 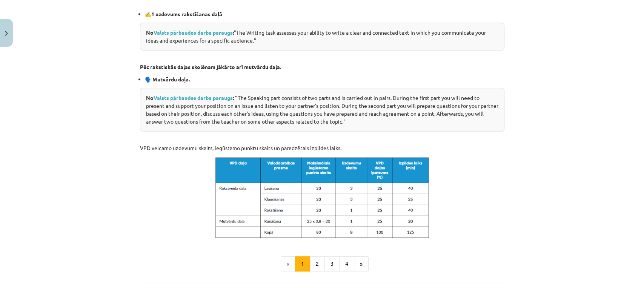 I want to click on button: 1, so click(x=303, y=264).